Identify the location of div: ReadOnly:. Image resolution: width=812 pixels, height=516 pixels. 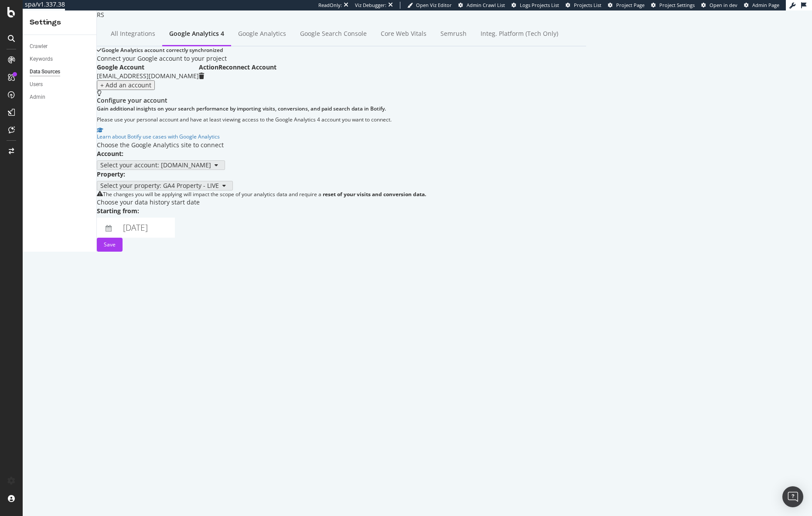
(330, 5).